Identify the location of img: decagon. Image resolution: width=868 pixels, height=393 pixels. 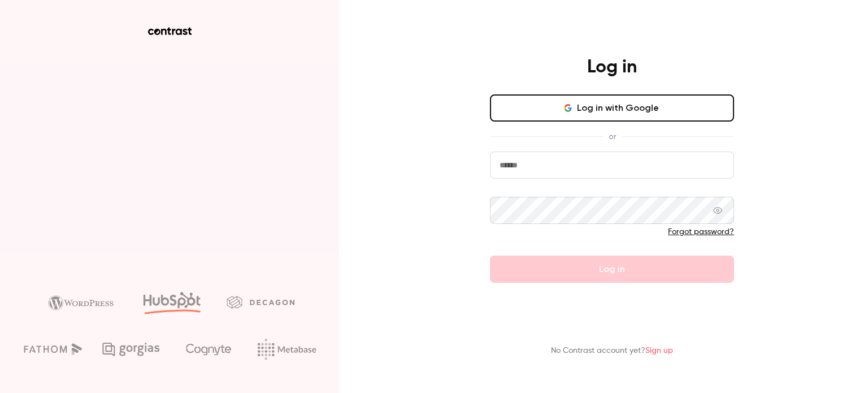
(261, 302).